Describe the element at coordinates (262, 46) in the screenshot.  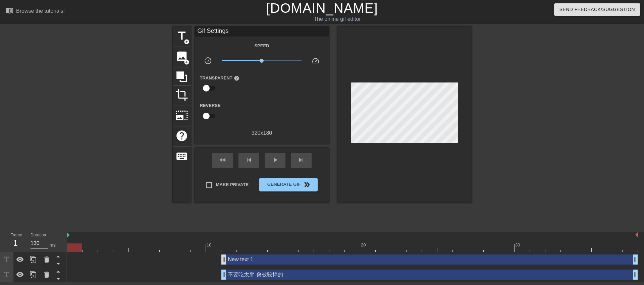
I see `label: Speed` at that location.